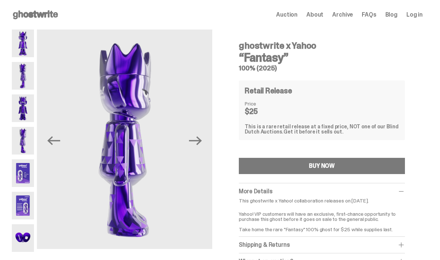 Image resolution: width=440 pixels, height=260 pixels. What do you see at coordinates (263, 104) in the screenshot?
I see `dt: Price` at bounding box center [263, 104].